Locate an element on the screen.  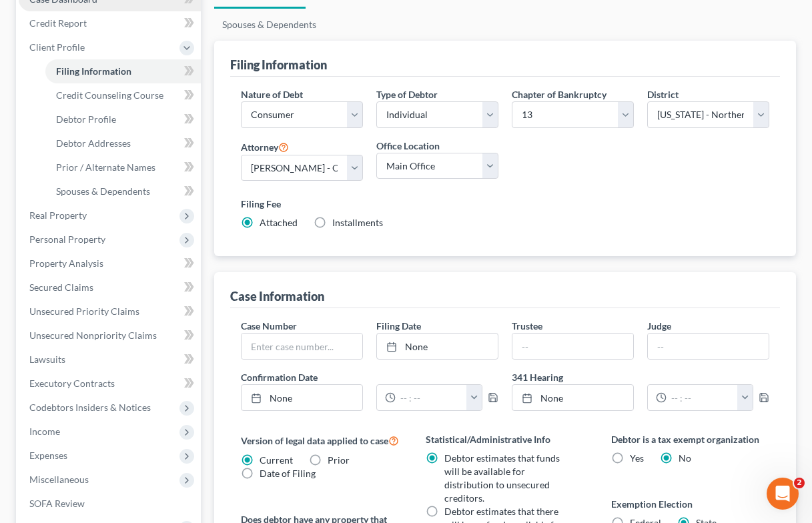
a: Unsecured Nonpriority Claims is located at coordinates (109, 336).